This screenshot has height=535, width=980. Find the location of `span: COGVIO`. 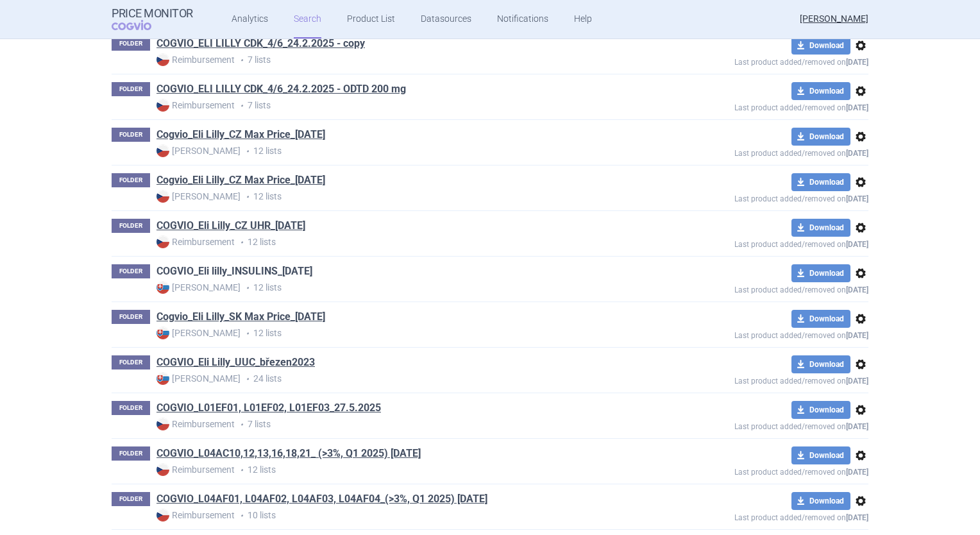

span: COGVIO is located at coordinates (141, 25).